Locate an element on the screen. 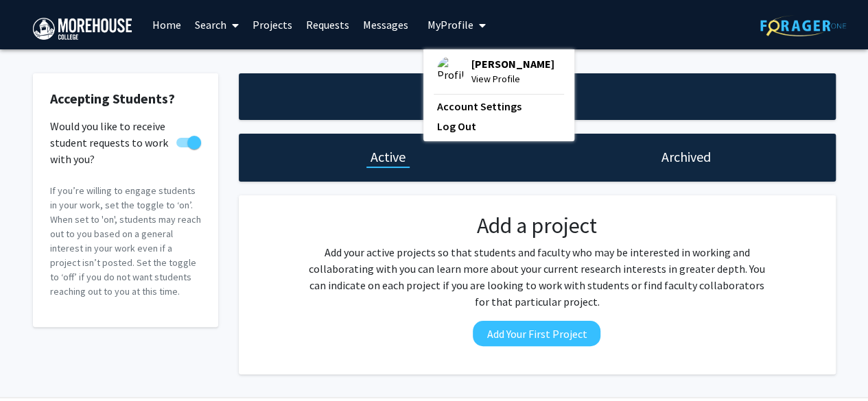 The width and height of the screenshot is (868, 401). a: Projects is located at coordinates (272, 25).